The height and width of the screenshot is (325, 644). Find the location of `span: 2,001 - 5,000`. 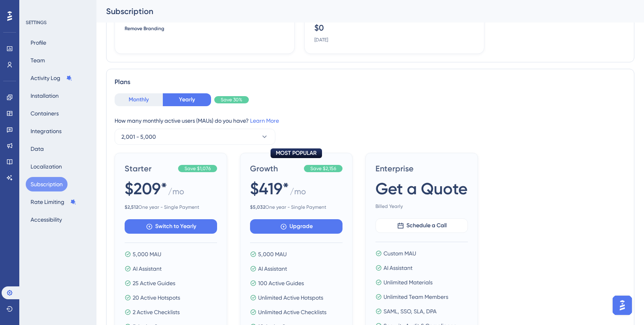

span: 2,001 - 5,000 is located at coordinates (139, 137).